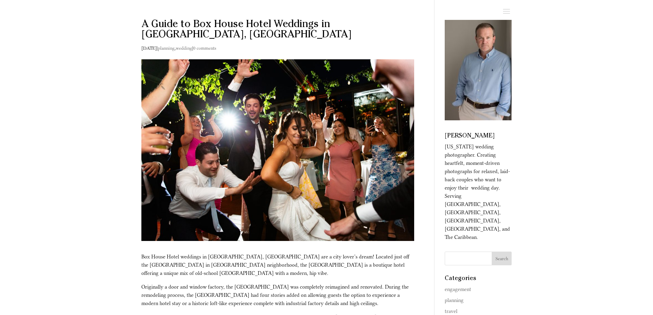 The image size is (653, 315). What do you see at coordinates (501, 259) in the screenshot?
I see `input: Search` at bounding box center [501, 259].